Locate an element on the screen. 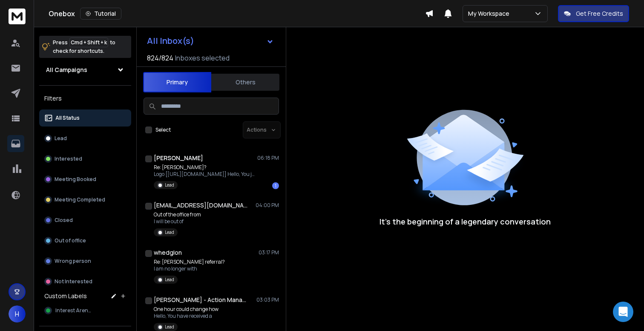 The width and height of the screenshot is (644, 331). label: Select is located at coordinates (163, 130).